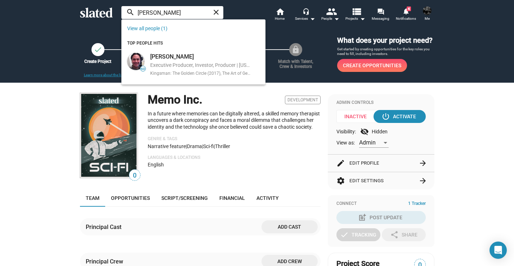  What do you see at coordinates (130, 198) in the screenshot?
I see `a: Opportunities` at bounding box center [130, 198].